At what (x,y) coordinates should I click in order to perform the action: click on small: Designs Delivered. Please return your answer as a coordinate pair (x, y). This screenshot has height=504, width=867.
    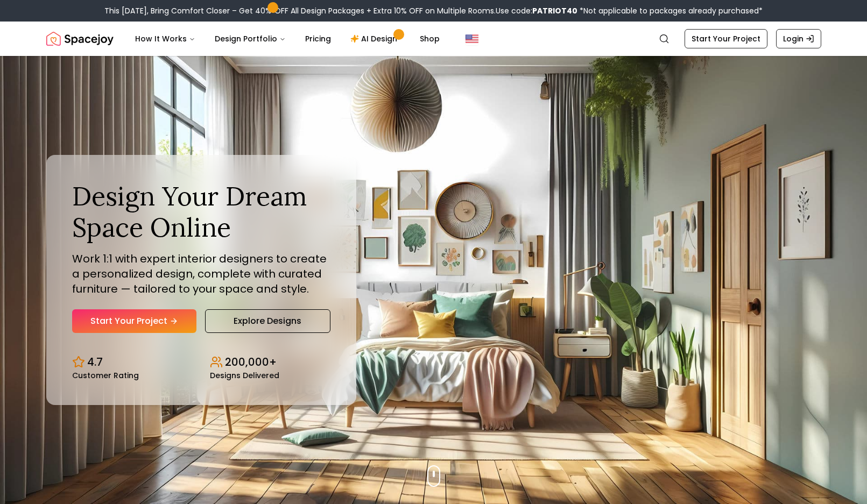
    Looking at the image, I should click on (244, 376).